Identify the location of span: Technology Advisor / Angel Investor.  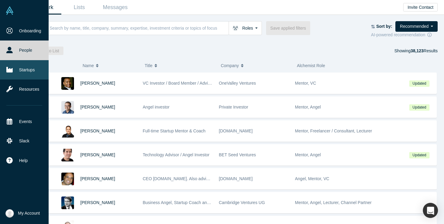
(176, 155).